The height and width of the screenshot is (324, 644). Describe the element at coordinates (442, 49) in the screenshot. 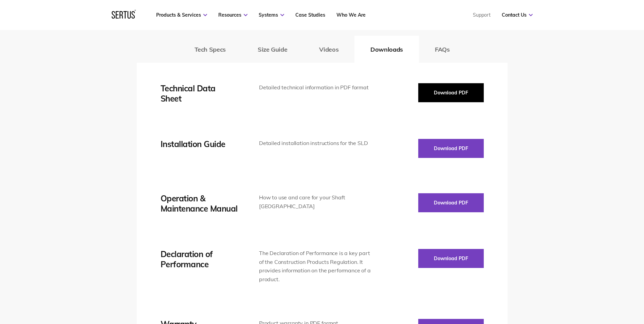

I see `button: FAQs` at that location.